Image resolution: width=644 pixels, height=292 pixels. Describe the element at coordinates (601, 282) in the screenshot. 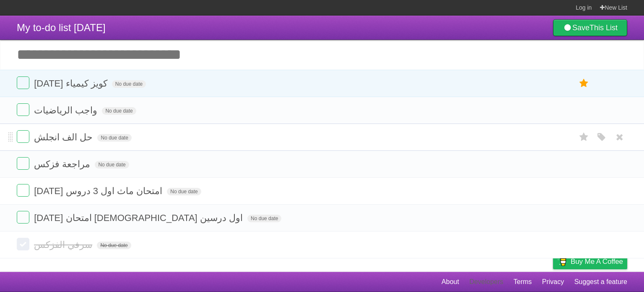

I see `a: Suggest a feature` at that location.